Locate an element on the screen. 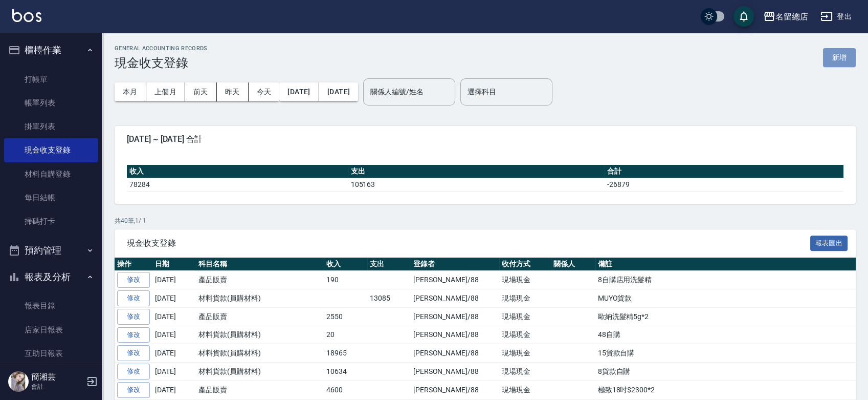 The width and height of the screenshot is (868, 400). td: 78284 is located at coordinates (237, 185).